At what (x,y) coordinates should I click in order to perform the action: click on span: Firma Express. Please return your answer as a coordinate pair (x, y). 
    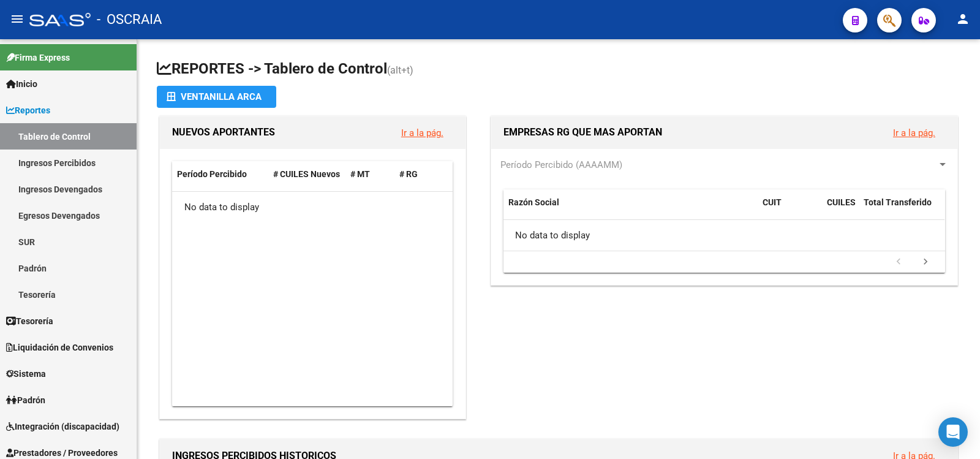
    Looking at the image, I should click on (38, 58).